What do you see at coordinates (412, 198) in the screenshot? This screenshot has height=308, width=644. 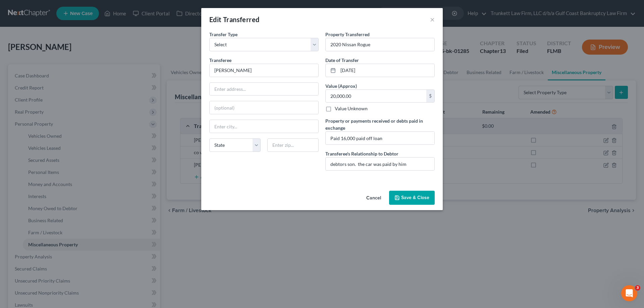 I see `button: Save & Close` at bounding box center [412, 198].